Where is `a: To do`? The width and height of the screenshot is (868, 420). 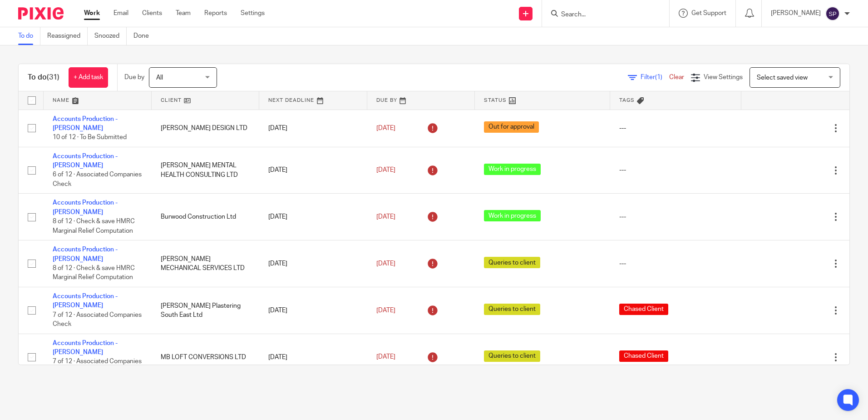
a: To do is located at coordinates (29, 36).